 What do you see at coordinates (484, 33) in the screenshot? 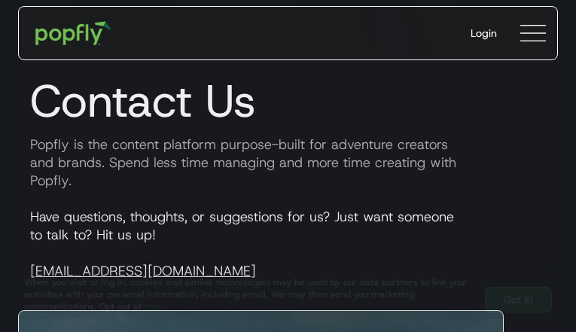
I see `a: Login` at bounding box center [484, 33].